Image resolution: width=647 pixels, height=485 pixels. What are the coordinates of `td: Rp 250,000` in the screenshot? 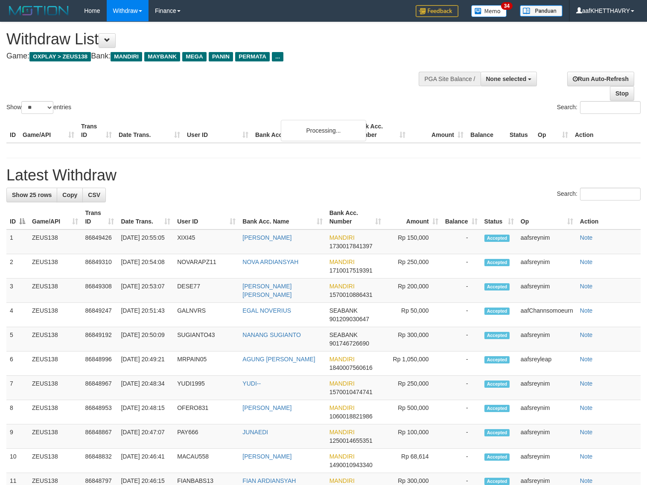 It's located at (413, 266).